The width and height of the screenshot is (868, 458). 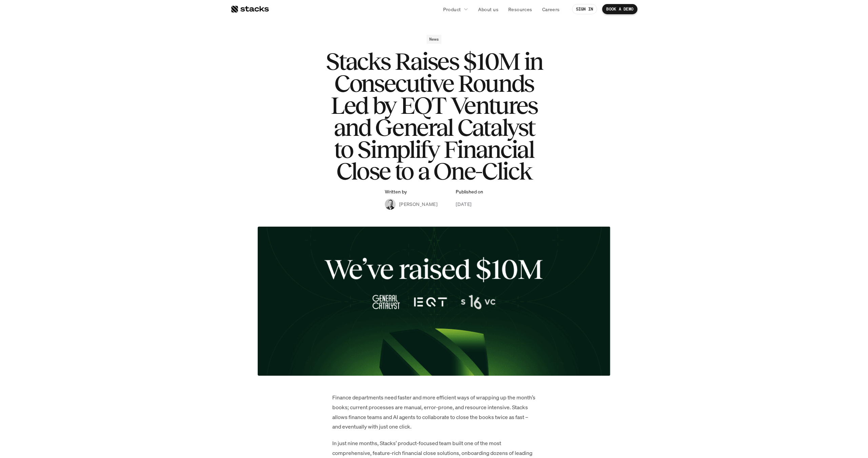 What do you see at coordinates (434, 412) in the screenshot?
I see `p: Finance departments need faster and more efficient ways of wrapping up the month’s books; current...` at bounding box center [434, 412].